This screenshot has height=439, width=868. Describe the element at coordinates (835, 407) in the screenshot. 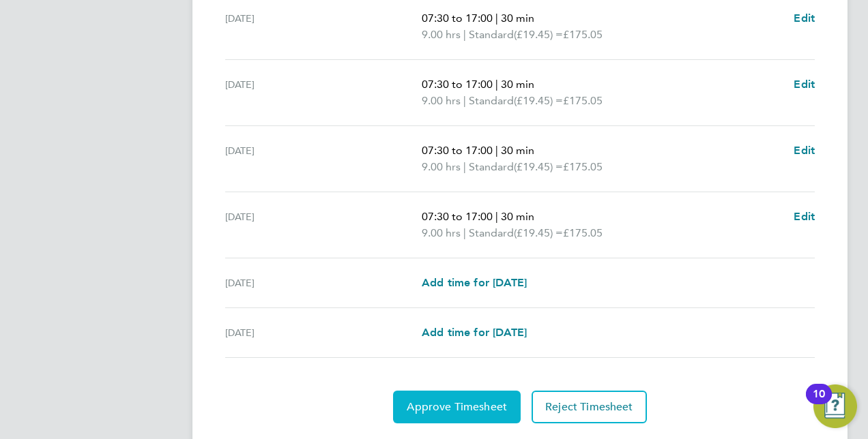

I see `button: Open Resource Center, 10 new notifications` at that location.